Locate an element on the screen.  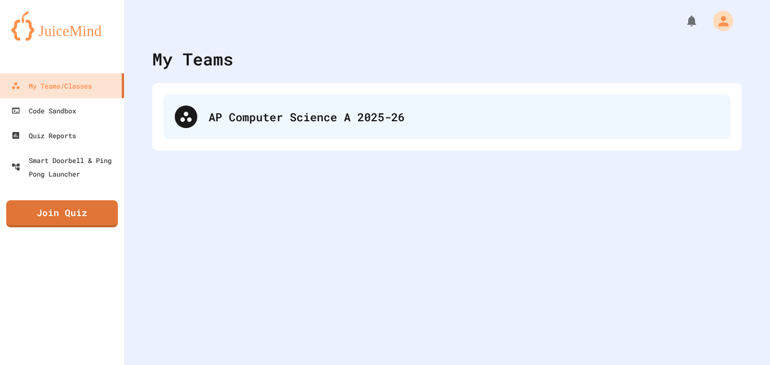
div: Code Sandbox is located at coordinates (43, 111).